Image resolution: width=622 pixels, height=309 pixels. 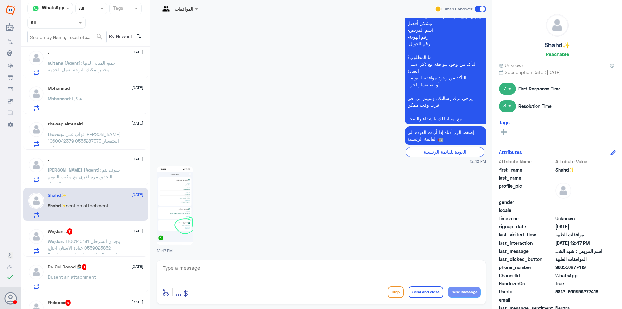 What do you see at coordinates (68, 303) in the screenshot?
I see `span: 5` at bounding box center [68, 303].